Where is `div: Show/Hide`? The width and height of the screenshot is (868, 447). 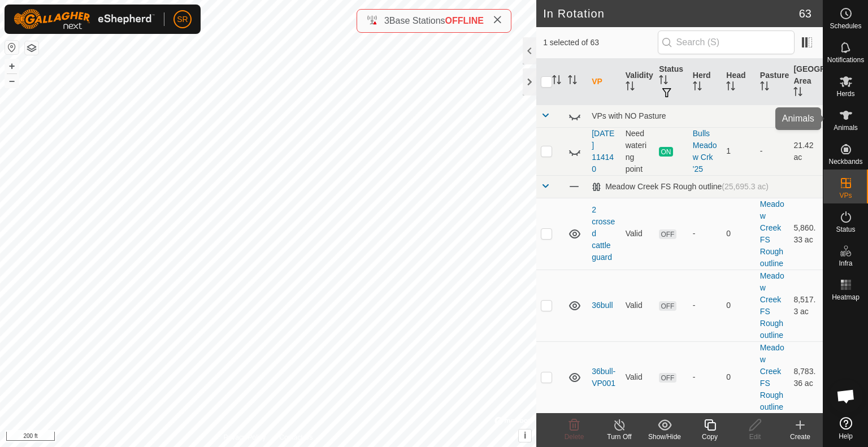 div: Show/Hide is located at coordinates (665, 437).